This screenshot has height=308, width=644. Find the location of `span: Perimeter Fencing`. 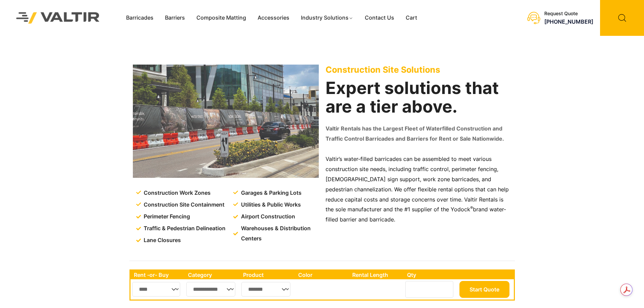

span: Perimeter Fencing is located at coordinates (166, 217).